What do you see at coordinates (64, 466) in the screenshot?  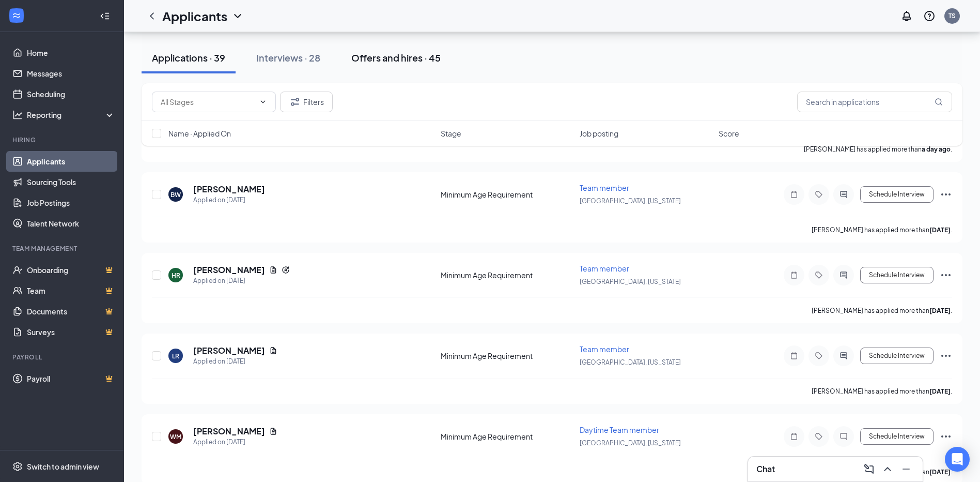 I see `div: Switch to admin view` at bounding box center [64, 466].